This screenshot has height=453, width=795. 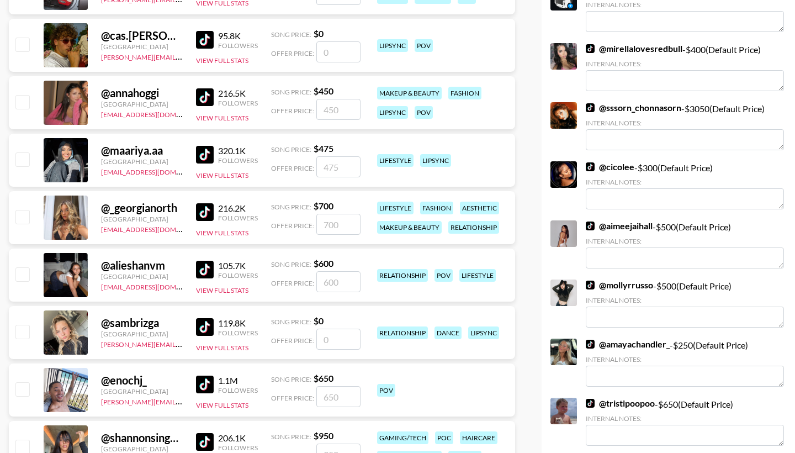 I want to click on strong: $ 0, so click(x=319, y=33).